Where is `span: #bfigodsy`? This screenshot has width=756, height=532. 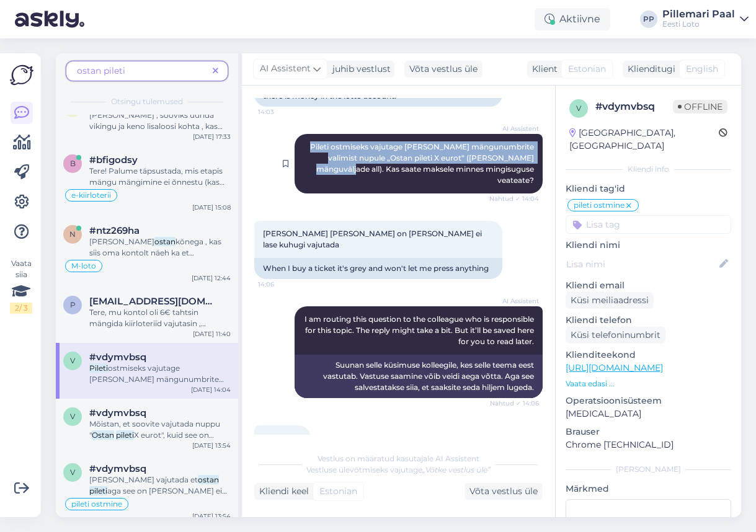
span: #bfigodsy is located at coordinates (113, 160).